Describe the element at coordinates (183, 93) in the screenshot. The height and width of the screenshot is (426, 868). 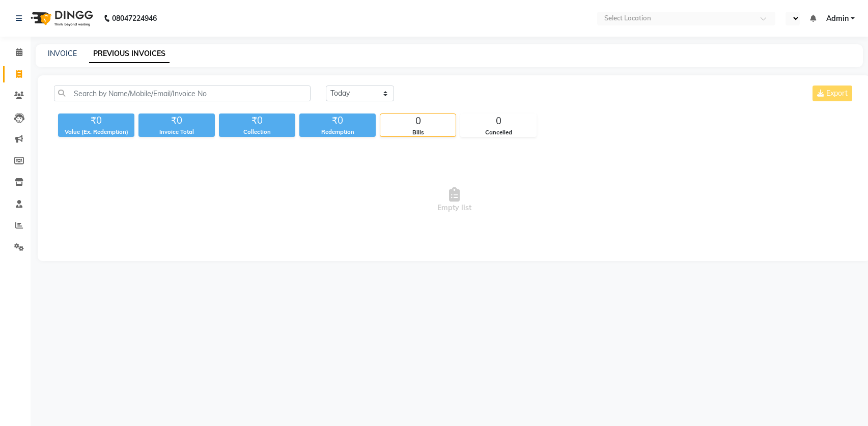
I see `input: Search by Name/Mobile/Email/Invoice No` at that location.